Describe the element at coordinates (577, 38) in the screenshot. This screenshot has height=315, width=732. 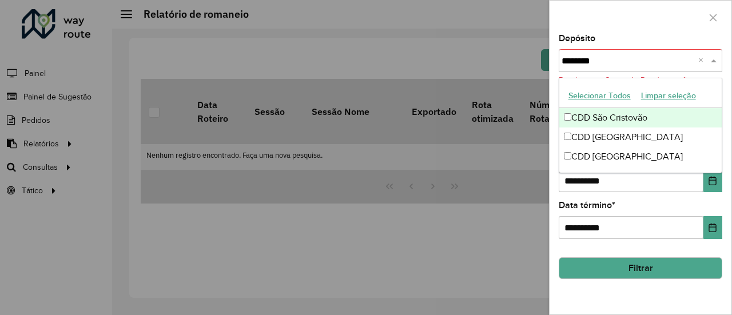
I see `label: Depósito` at that location.